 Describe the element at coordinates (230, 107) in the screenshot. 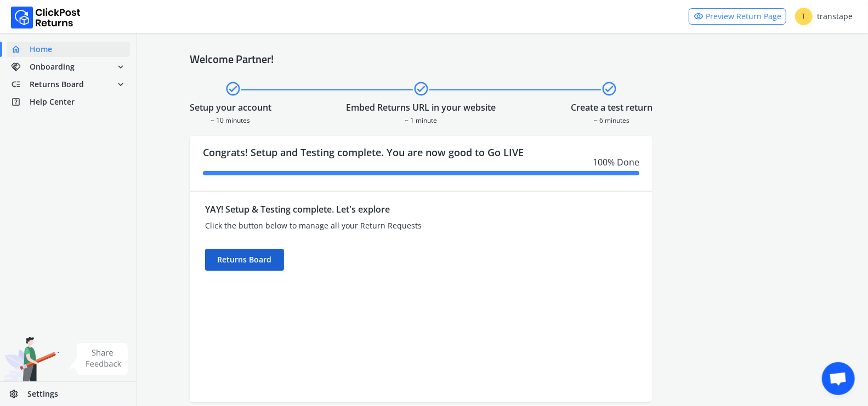

I see `div: Setup your account` at that location.